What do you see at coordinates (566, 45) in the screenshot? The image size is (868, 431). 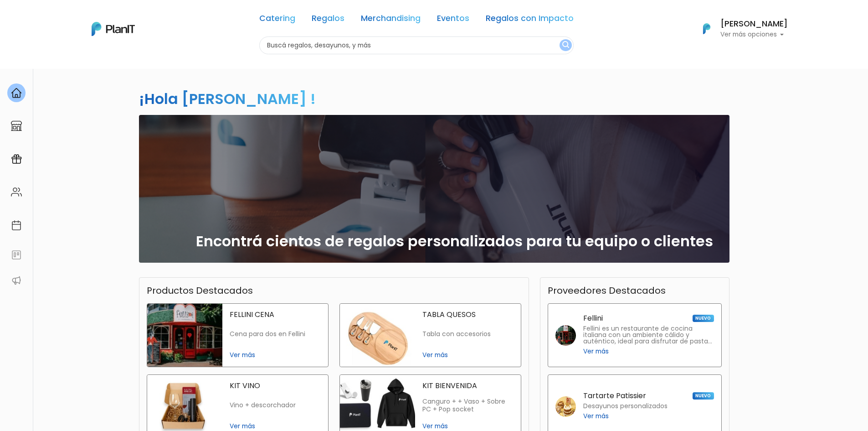 I see `img: search_button-432b6d5273f82d61273b3651a40e1bd1b912527efae98b1b7a1b2c0702e16a8d.svg` at bounding box center [566, 45].